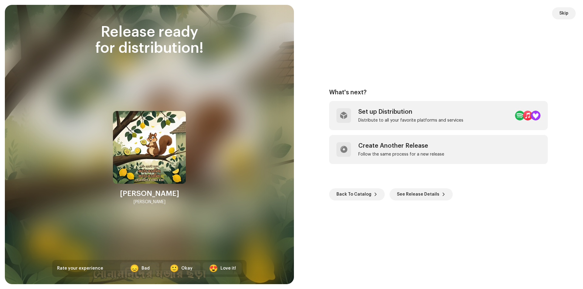 This screenshot has height=289, width=583. Describe the element at coordinates (149, 40) in the screenshot. I see `div: Release ready for distribution!` at that location.